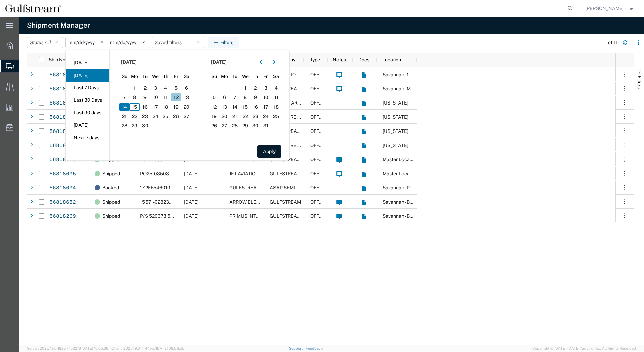 Image resolution: width=644 pixels, height=352 pixels. What do you see at coordinates (68, 348) in the screenshot?
I see `span: Server: 2025.19.0-192a4753216` at bounding box center [68, 348].